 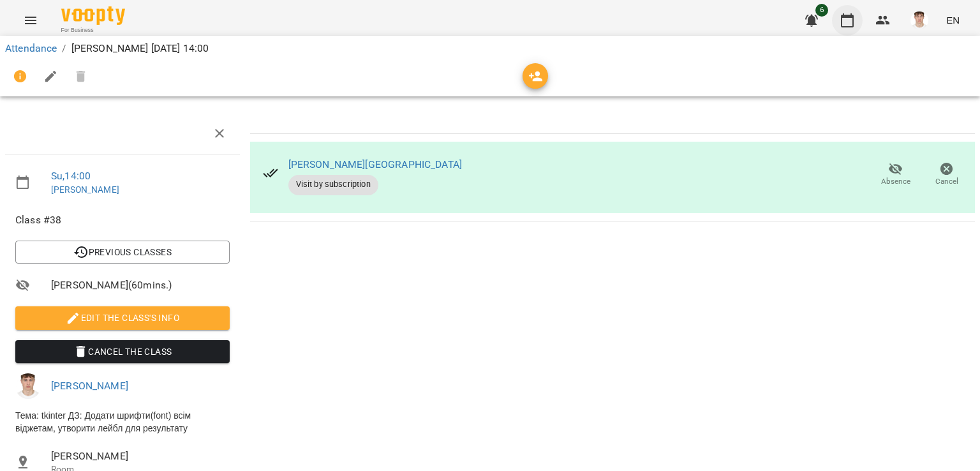 What do you see at coordinates (946, 181) in the screenshot?
I see `span: Cancel` at bounding box center [946, 181].